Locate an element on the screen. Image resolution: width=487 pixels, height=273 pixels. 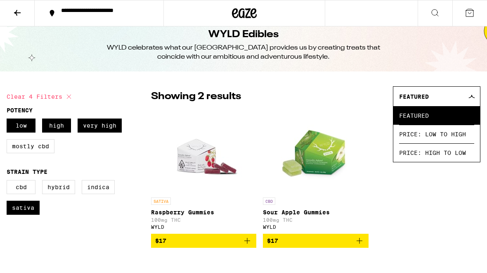
label: Mostly CBD is located at coordinates (31, 146).